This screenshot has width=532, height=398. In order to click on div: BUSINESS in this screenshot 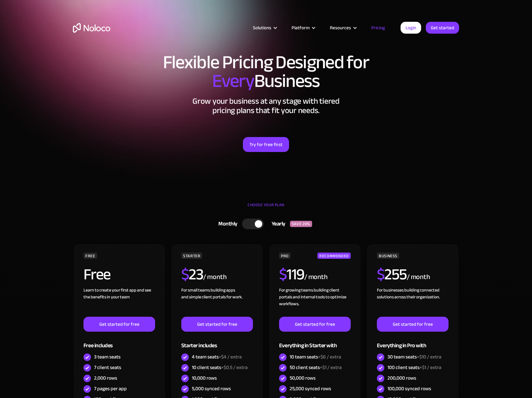, I will do `click(388, 256)`.